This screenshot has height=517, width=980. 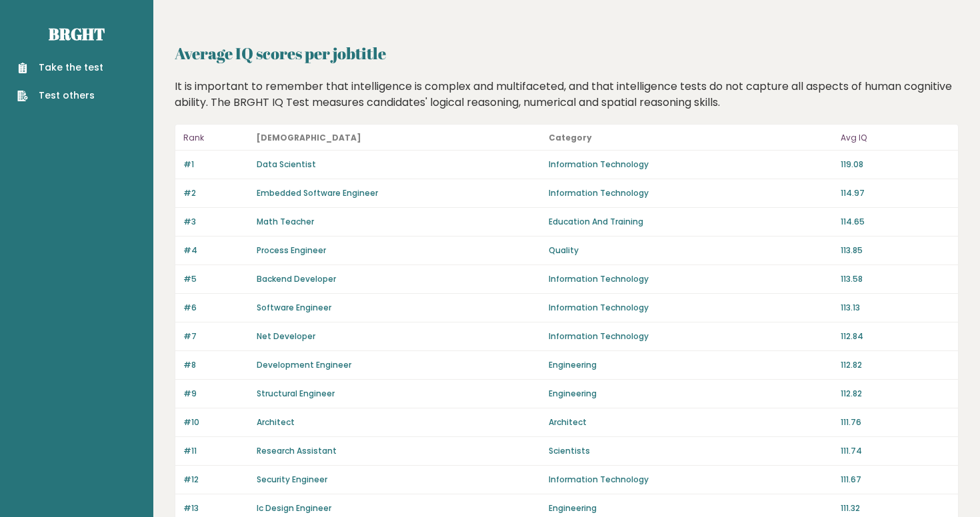 What do you see at coordinates (216, 194) in the screenshot?
I see `p: #2` at bounding box center [216, 194].